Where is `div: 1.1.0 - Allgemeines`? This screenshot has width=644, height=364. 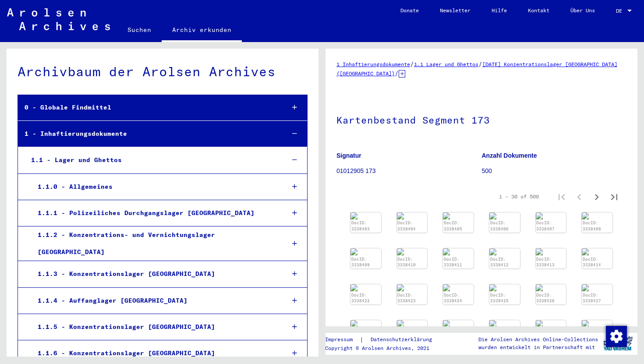
div: 1.1.0 - Allgemeines is located at coordinates (154, 187).